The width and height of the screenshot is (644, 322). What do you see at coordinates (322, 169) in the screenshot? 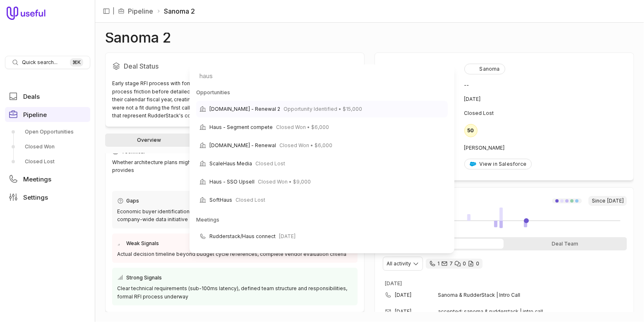
I see `div: Suggestions` at bounding box center [322, 169].